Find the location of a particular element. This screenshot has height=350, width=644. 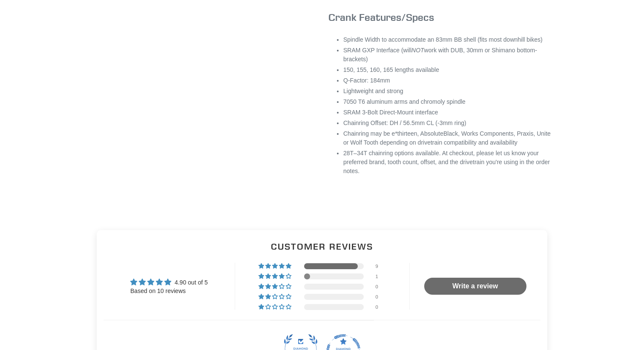

em: NOT is located at coordinates (418, 50).